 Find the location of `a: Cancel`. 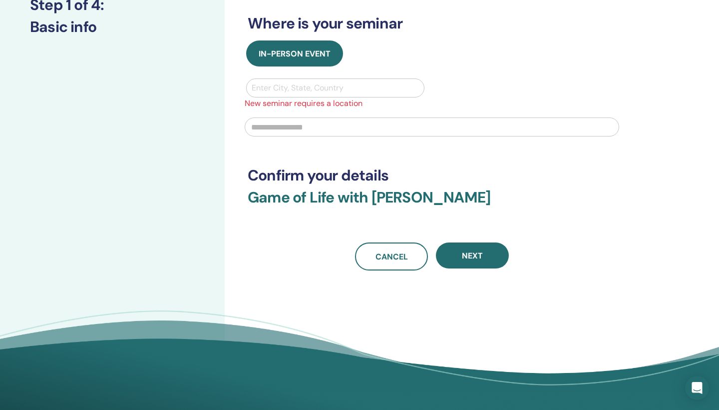

a: Cancel is located at coordinates (392, 256).